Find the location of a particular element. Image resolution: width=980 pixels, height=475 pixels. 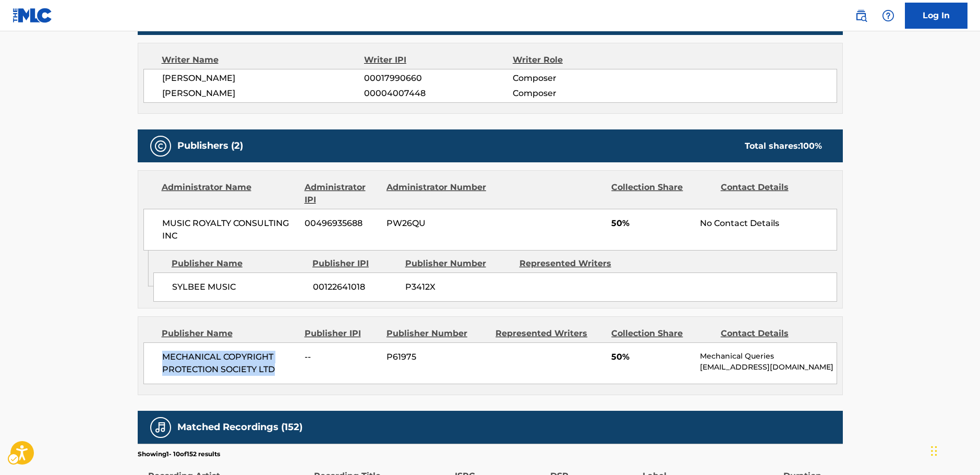

span: MUSIC ROYALTY CONSULTING INC is located at coordinates (230, 230).